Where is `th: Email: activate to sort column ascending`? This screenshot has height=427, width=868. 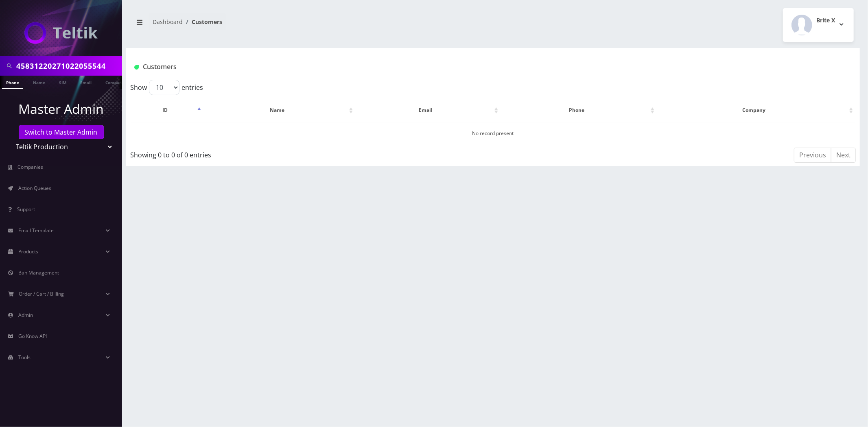 th: Email: activate to sort column ascending is located at coordinates (428, 110).